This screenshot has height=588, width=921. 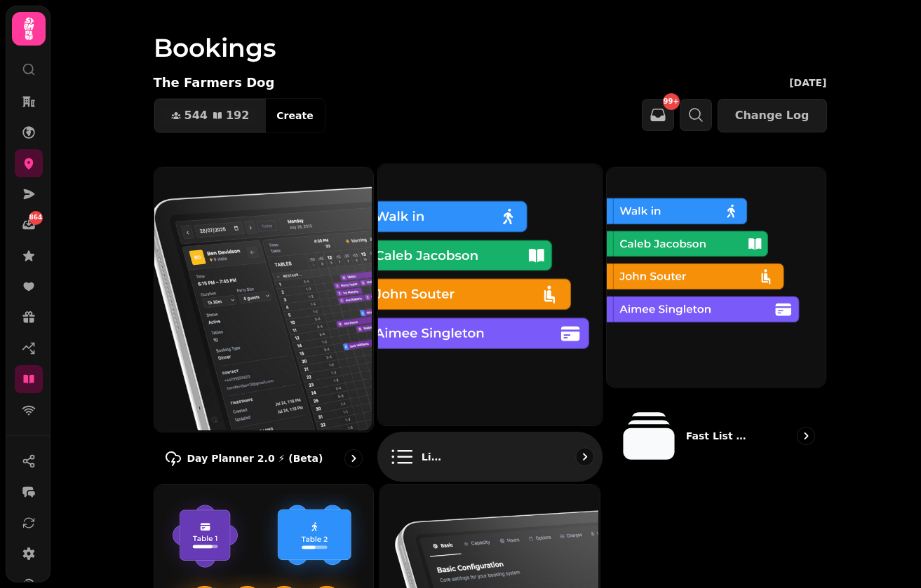 I want to click on button: Create, so click(x=295, y=116).